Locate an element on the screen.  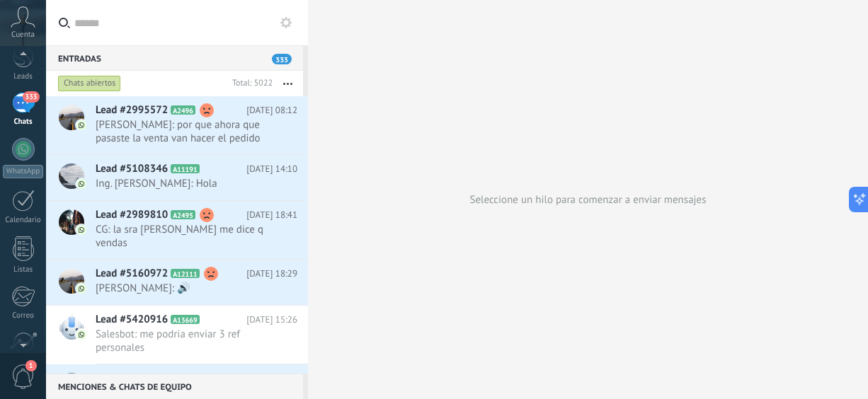
div: Menciones & Chats de equipo is located at coordinates (174, 387).